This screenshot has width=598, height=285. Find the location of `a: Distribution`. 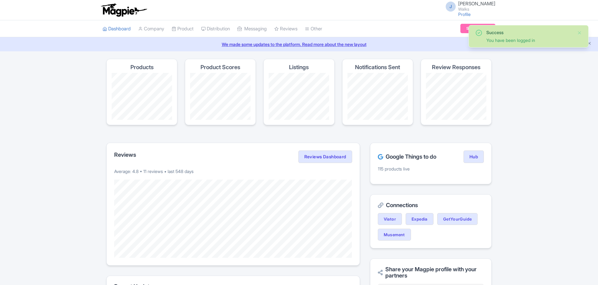

a: Distribution is located at coordinates (216, 29).